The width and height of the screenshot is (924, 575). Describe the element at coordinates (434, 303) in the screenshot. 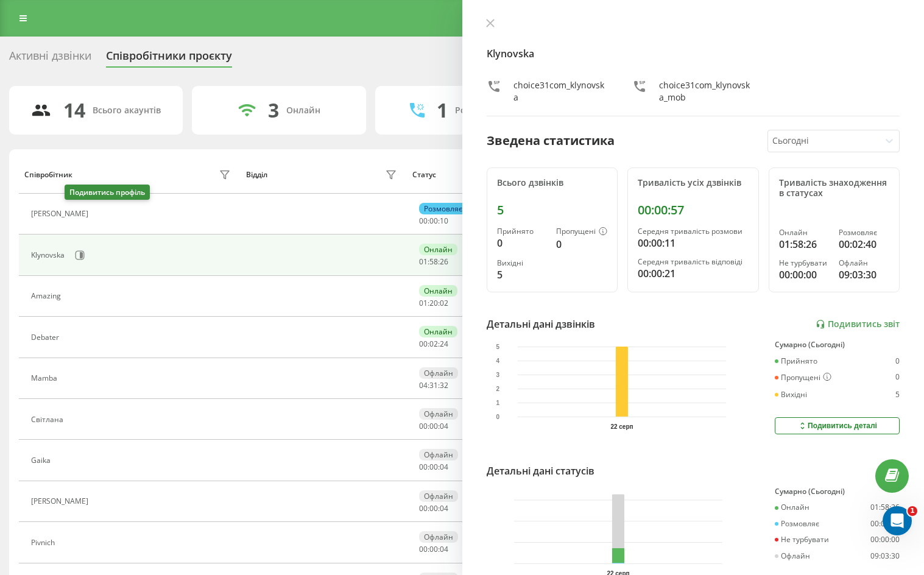

I see `span: 20` at that location.